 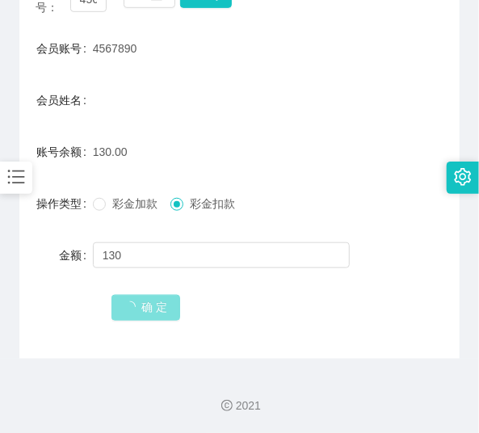 I want to click on span: 彩金扣款, so click(x=212, y=203).